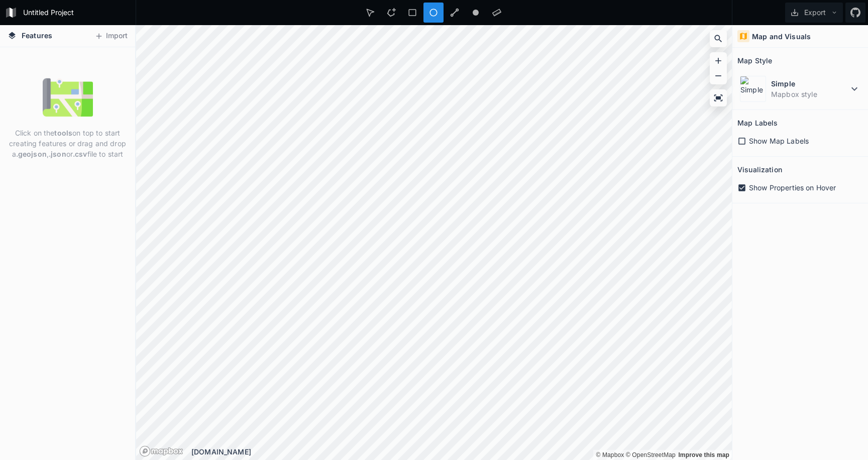  What do you see at coordinates (67, 97) in the screenshot?
I see `img: empty` at bounding box center [67, 97].